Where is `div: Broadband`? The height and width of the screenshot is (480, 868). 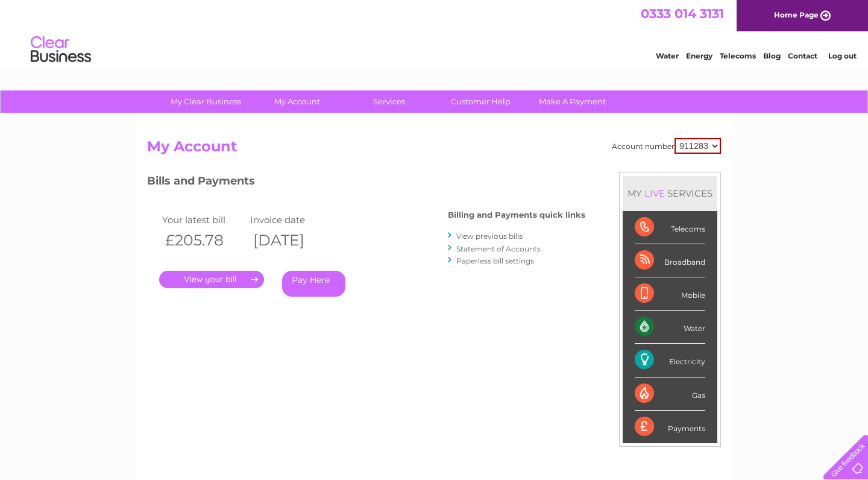 div: Broadband is located at coordinates (669, 260).